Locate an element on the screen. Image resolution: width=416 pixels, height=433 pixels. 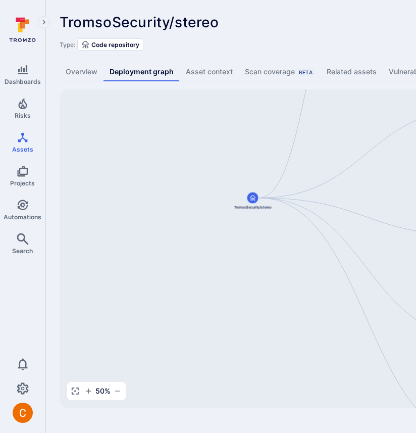
i: Expand navigation menu is located at coordinates (44, 22).